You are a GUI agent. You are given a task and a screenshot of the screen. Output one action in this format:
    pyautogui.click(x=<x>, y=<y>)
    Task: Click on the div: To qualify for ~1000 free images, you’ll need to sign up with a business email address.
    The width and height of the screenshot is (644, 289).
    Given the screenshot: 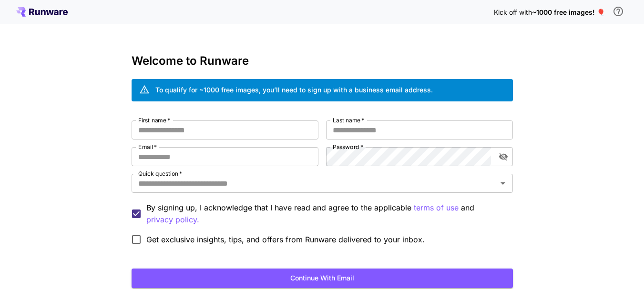 What is the action you would take?
    pyautogui.click(x=294, y=89)
    